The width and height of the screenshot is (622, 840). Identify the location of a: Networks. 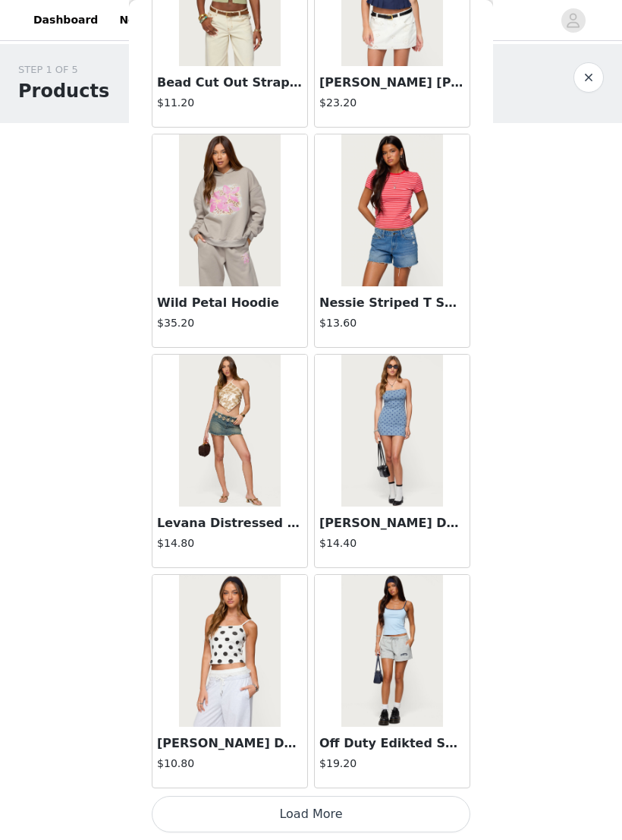
(147, 20).